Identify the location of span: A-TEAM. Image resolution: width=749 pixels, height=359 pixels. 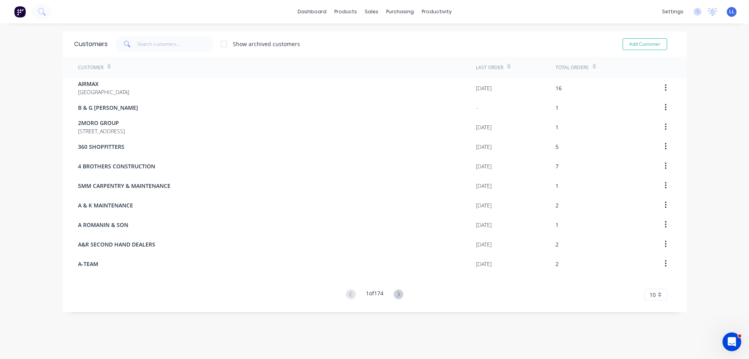
(88, 263).